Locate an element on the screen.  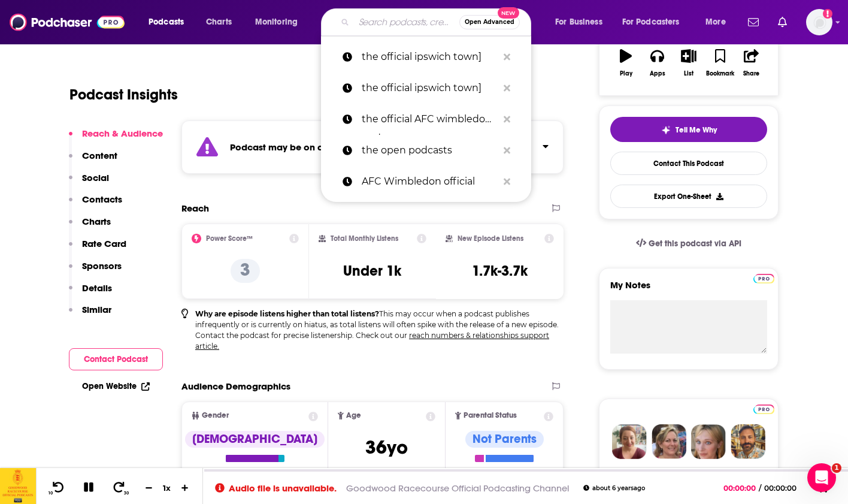
h2: Reach is located at coordinates (195, 208).